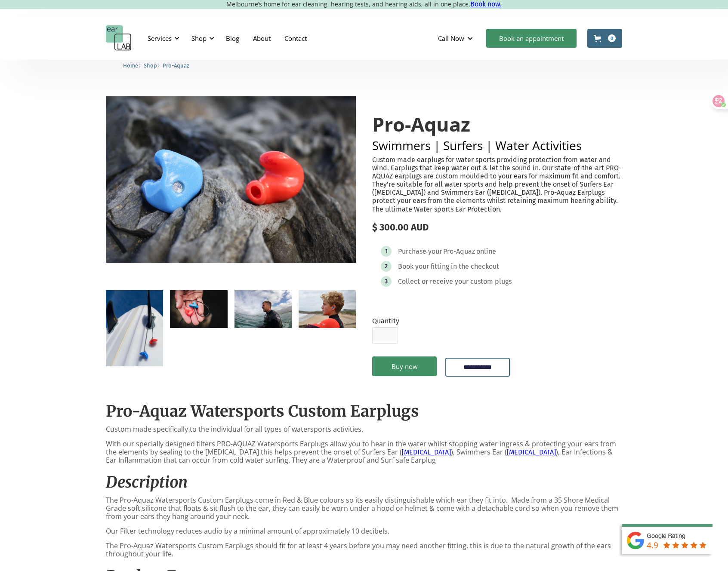  Describe the element at coordinates (405, 367) in the screenshot. I see `a: Buy now` at that location.